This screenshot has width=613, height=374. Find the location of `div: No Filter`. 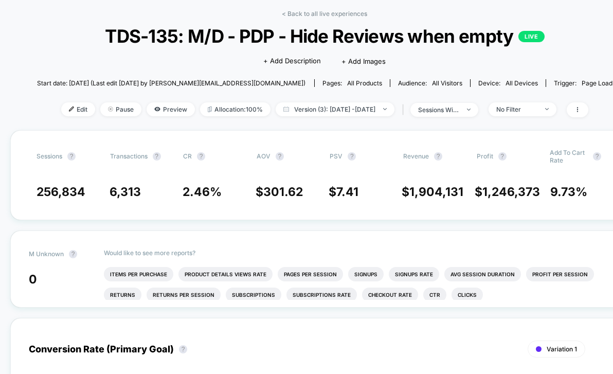

div: No Filter is located at coordinates (517, 109).